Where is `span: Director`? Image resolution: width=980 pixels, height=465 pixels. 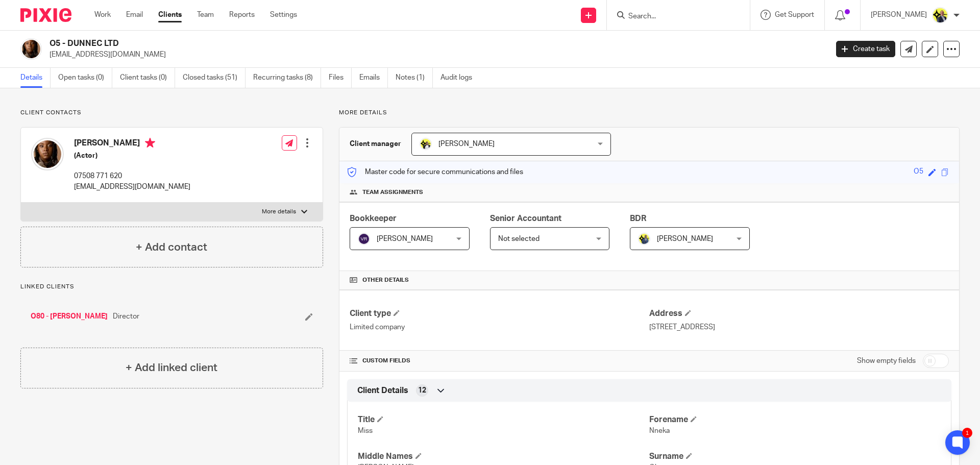 span: Director is located at coordinates (126, 316).